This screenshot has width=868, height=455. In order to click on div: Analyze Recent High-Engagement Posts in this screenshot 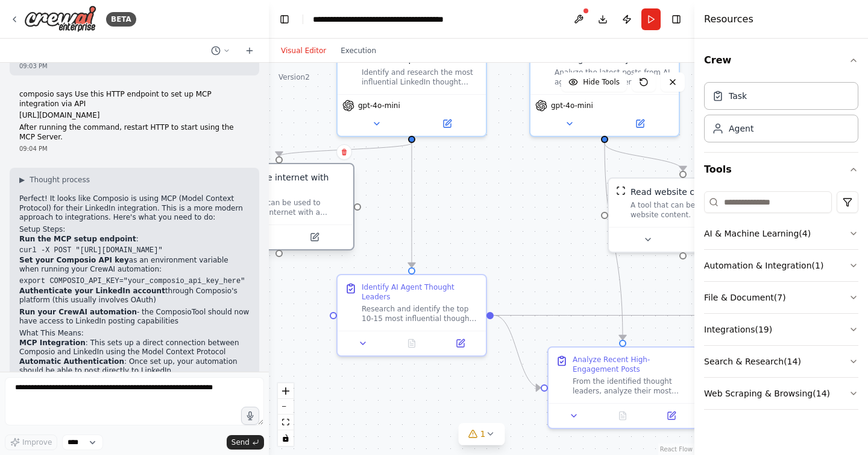, I will do `click(631, 364)`.